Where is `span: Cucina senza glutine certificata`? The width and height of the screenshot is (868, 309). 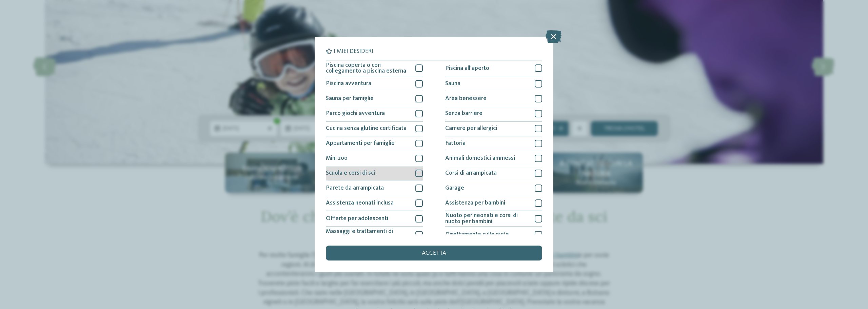 span: Cucina senza glutine certificata is located at coordinates (366, 129).